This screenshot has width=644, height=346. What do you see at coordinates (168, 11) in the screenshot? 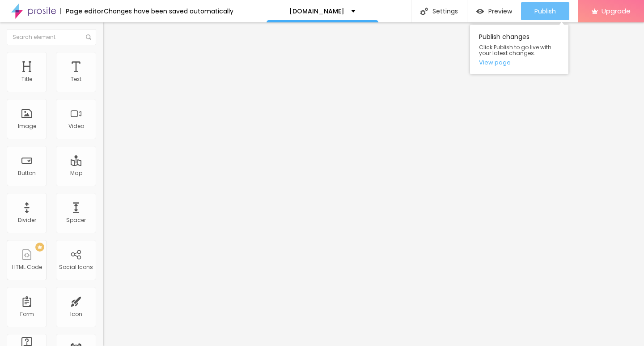
I see `div: Changes have been saved automatically` at bounding box center [168, 11].